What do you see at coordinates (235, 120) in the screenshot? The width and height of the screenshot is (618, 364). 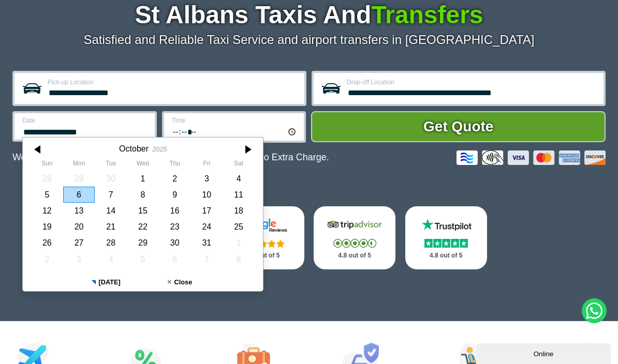 I see `label: Time` at bounding box center [235, 120].